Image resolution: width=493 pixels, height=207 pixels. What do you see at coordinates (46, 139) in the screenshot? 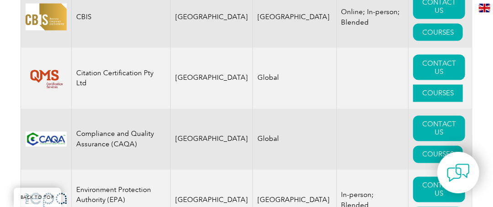
I see `img: 8f79303c-692d-ec11-b6e6-0022481838a2-logo.jpg` at bounding box center [46, 139].